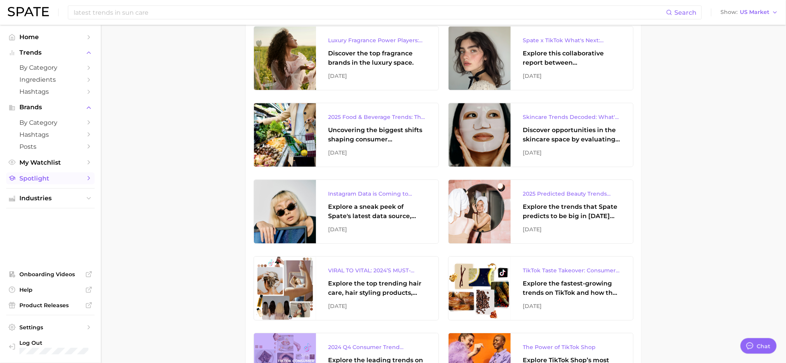 Image resolution: width=786 pixels, height=363 pixels. What do you see at coordinates (377, 40) in the screenshot?
I see `div: Luxury Fragrance Power Players: Consumers’ Brand Favorites` at bounding box center [377, 40].